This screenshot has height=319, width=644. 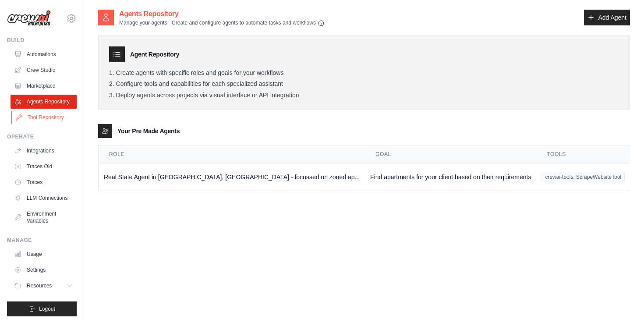 What do you see at coordinates (43, 270) in the screenshot?
I see `a: Settings` at bounding box center [43, 270].